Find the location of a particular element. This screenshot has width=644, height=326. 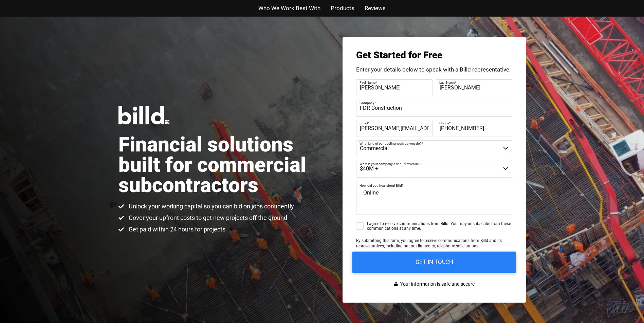

input: GET IN TOUCH is located at coordinates (434, 262).